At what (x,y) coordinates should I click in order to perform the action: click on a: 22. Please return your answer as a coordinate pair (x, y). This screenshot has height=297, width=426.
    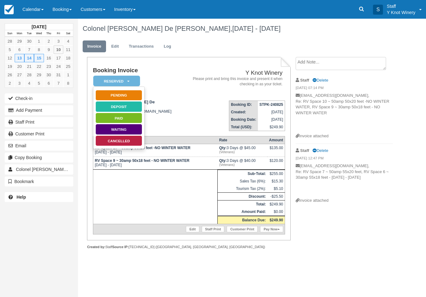
    Looking at the image, I should click on (39, 66).